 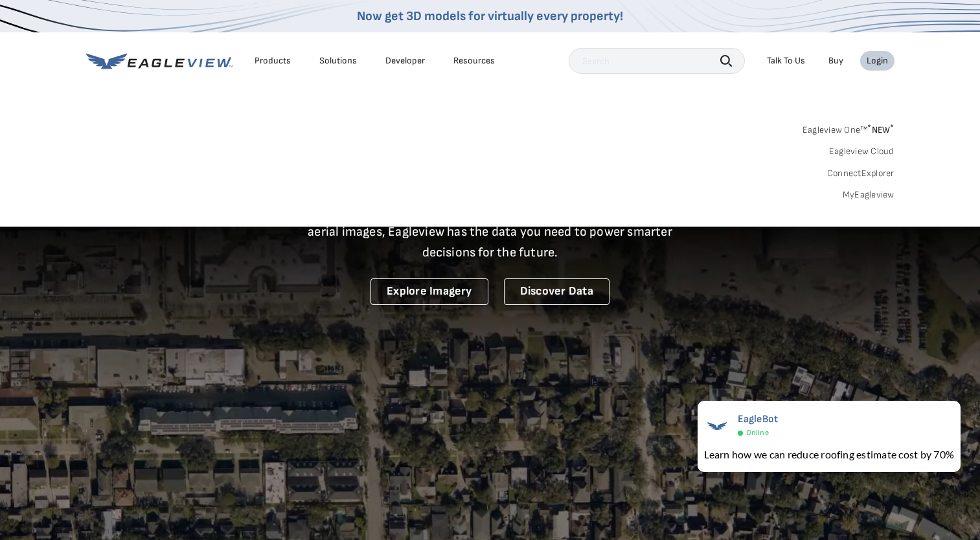 What do you see at coordinates (491, 232) in the screenshot?
I see `p: A new era starts here. Built on more than 3.5 billion high-resolution aerial images, Eagleview ha...` at bounding box center [491, 232].